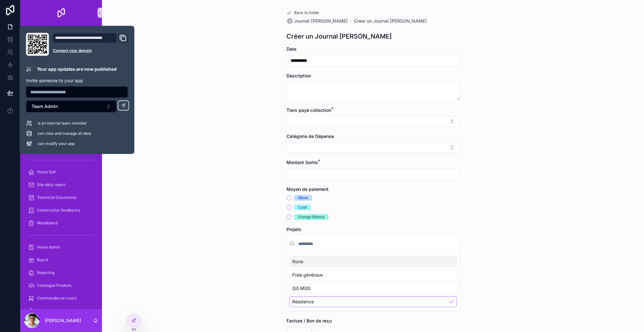 The image size is (644, 332). Describe the element at coordinates (61, 273) in the screenshot. I see `a: Reporting` at that location.